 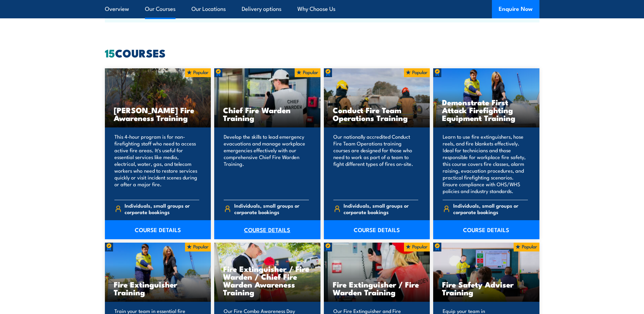 What do you see at coordinates (267, 114) in the screenshot?
I see `h3: Chief Fire Warden Training` at bounding box center [267, 114].